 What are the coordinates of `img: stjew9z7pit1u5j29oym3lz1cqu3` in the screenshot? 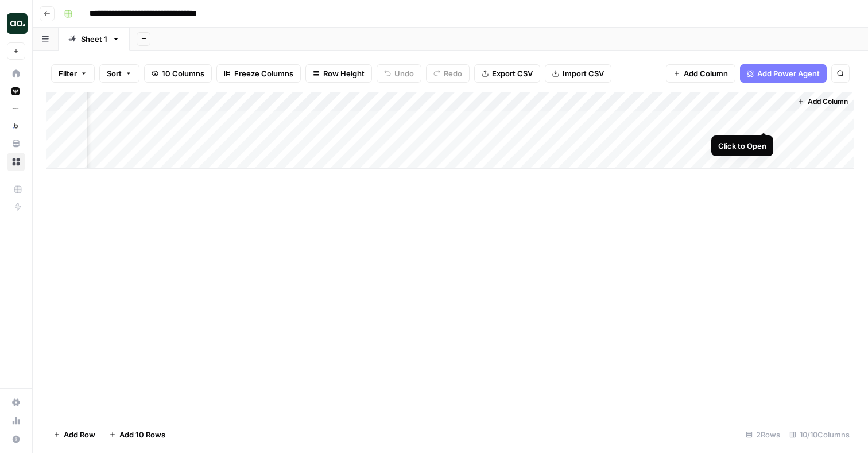 It's located at (16, 91).